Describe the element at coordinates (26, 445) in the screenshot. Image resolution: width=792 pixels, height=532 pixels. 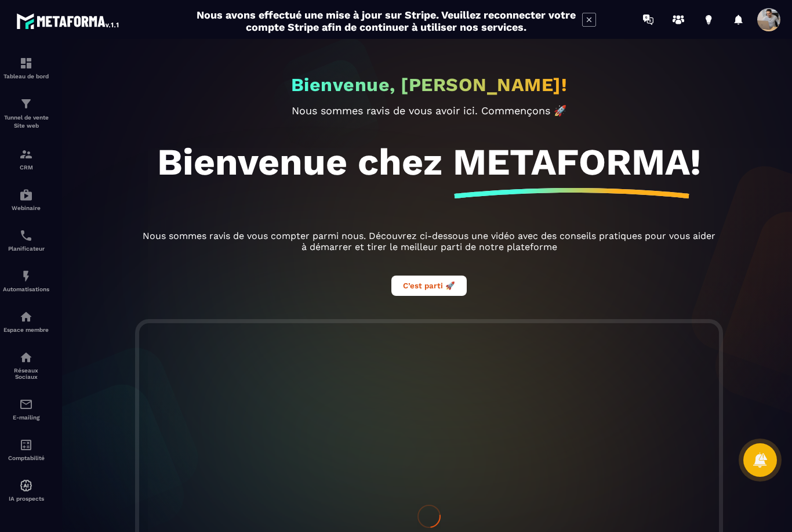
I see `img: accountant` at that location.